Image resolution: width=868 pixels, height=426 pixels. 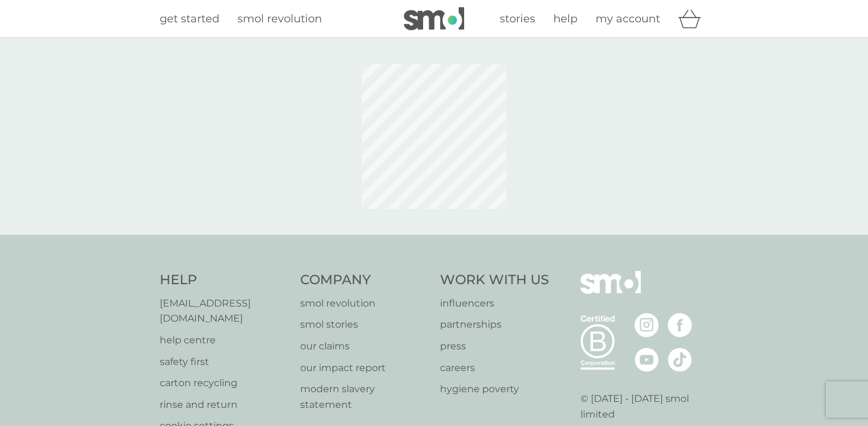 I want to click on p: our impact report, so click(x=364, y=368).